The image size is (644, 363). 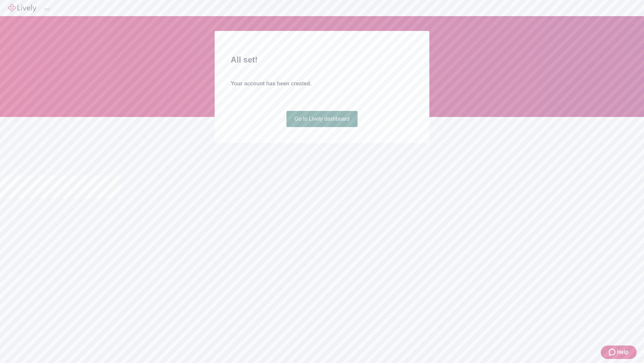 What do you see at coordinates (322, 84) in the screenshot?
I see `h4: Your account has been created.` at bounding box center [322, 84].